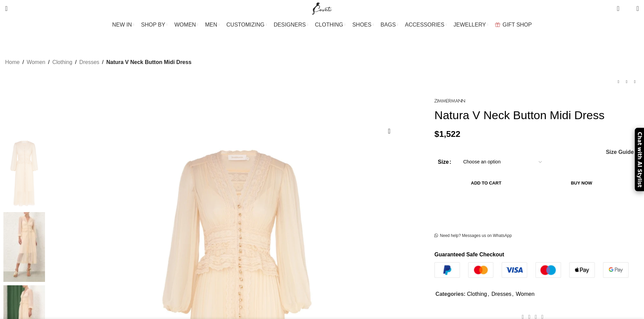 The width and height of the screenshot is (644, 319). Describe the element at coordinates (155, 25) in the screenshot. I see `a: SHOP BY` at that location.